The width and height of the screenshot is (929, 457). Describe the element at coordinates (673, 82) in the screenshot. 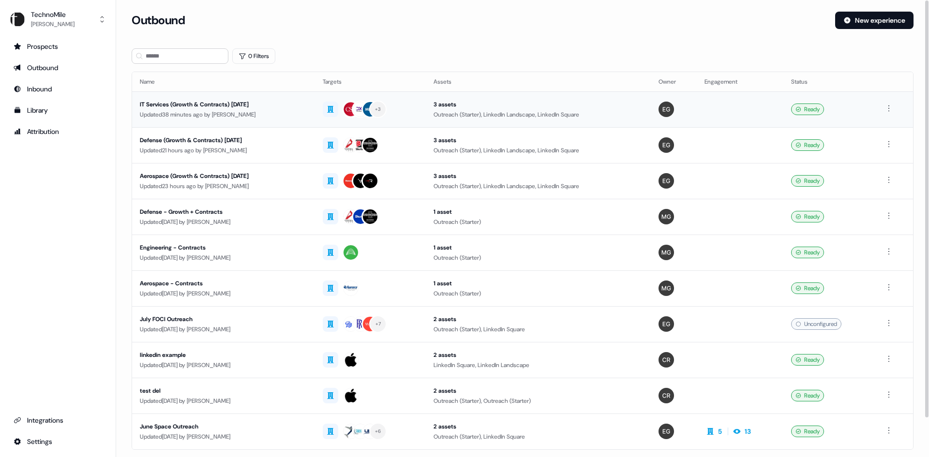

I see `th: Owner` at that location.